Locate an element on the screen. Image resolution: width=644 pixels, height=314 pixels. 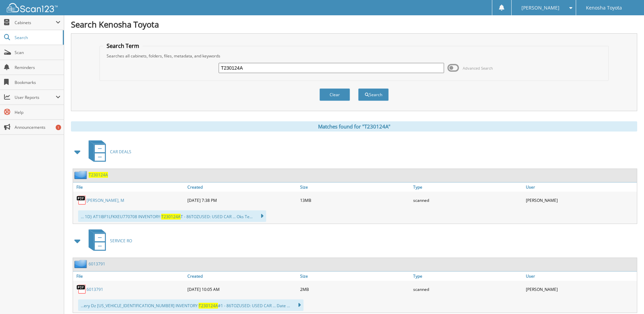
span: User Reports is located at coordinates (35, 97).